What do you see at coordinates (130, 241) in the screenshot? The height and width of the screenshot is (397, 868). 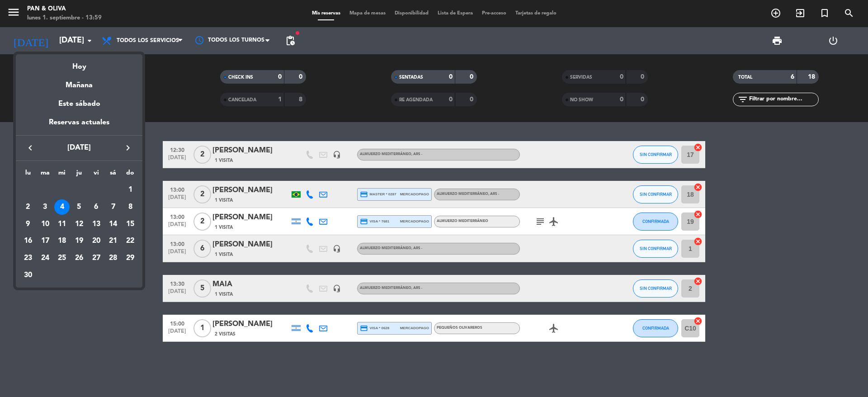 I see `div: 22` at bounding box center [130, 241].